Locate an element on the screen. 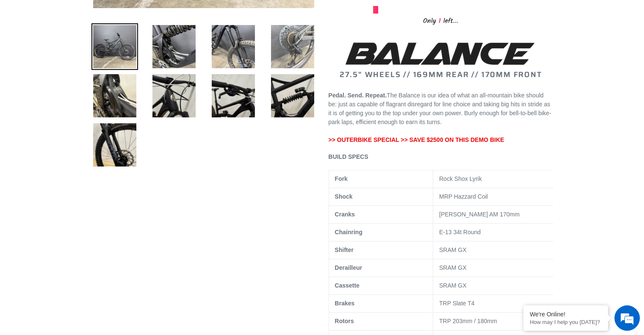 The width and height of the screenshot is (644, 335). span: 1 is located at coordinates (439, 21).